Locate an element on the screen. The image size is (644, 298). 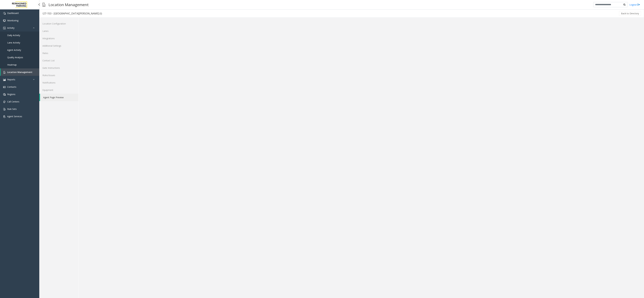
a: Integrations is located at coordinates (59, 39).